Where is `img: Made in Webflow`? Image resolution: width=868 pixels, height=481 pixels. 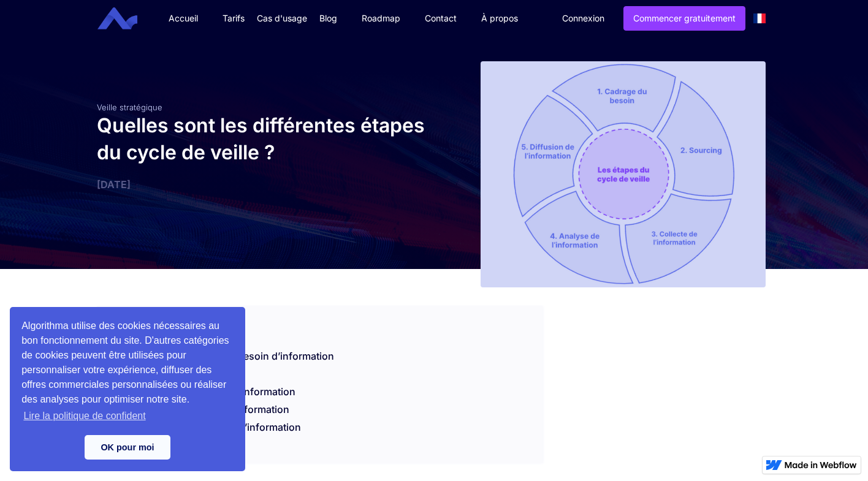 img: Made in Webflow is located at coordinates (821, 466).